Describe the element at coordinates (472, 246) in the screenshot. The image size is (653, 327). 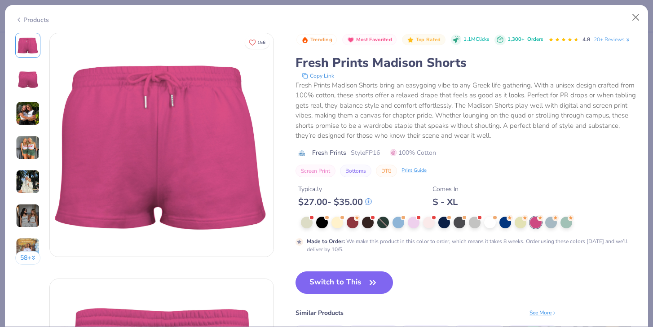
I see `div: We make this product in this color to order, which means it takes 8 weeks. Order using these colo...` at that location.